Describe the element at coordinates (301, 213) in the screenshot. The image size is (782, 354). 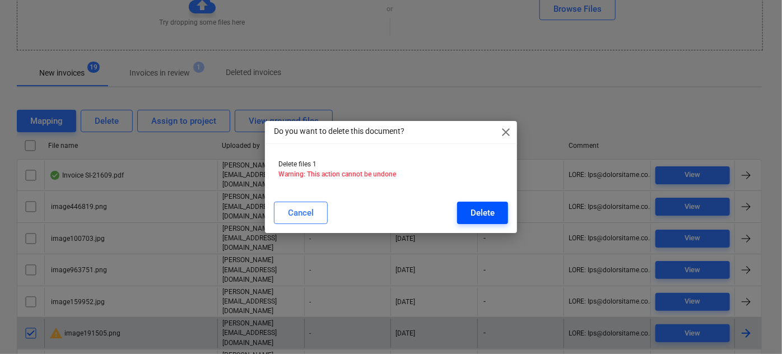
I see `button: Cancel` at that location.